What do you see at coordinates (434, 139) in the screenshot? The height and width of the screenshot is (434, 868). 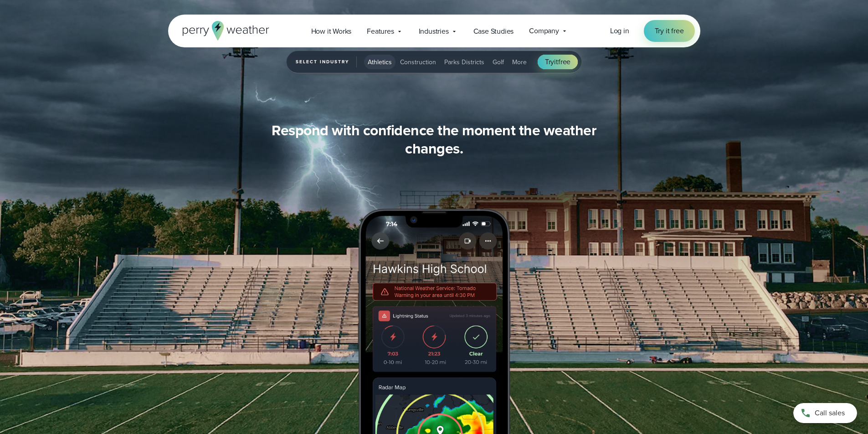 I see `h3: Respond with confidence the moment the weather changes.` at bounding box center [434, 139].